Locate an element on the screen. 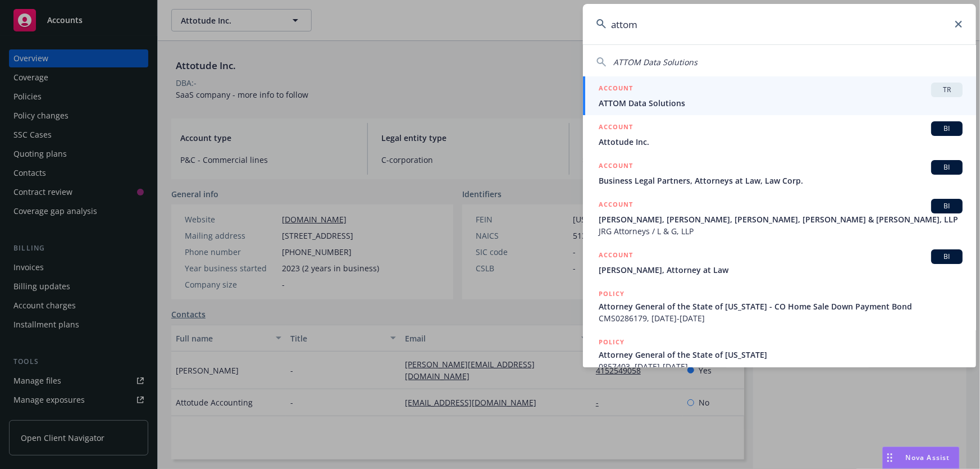  a: ACCOUNTBIAttotude Inc. is located at coordinates (779, 134).